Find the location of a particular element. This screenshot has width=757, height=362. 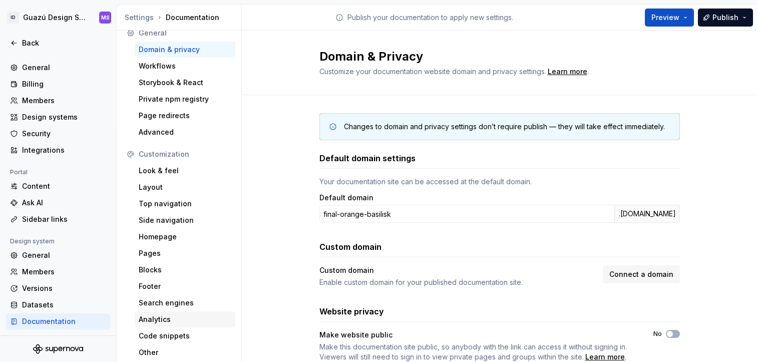

span: Publish is located at coordinates (725, 18).